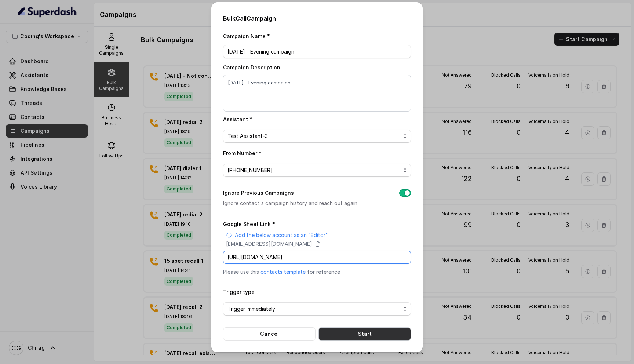  Describe the element at coordinates (259, 193) in the screenshot. I see `label: Ignore Previous Campaigns` at that location.